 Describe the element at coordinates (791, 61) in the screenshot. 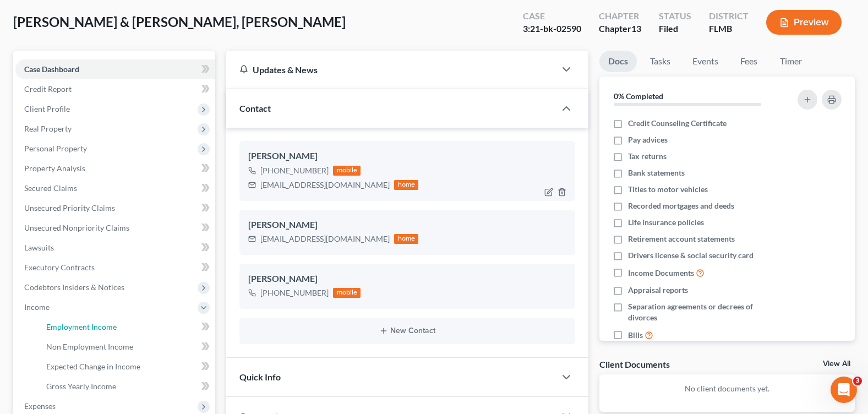

I see `a: Timer` at that location.